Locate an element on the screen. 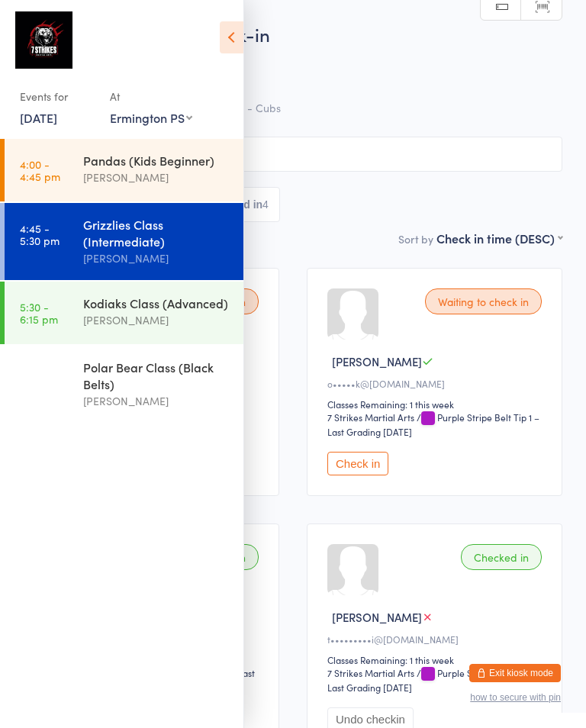 The image size is (586, 728). time: 4:00 - 4:45 pm is located at coordinates (39, 170).